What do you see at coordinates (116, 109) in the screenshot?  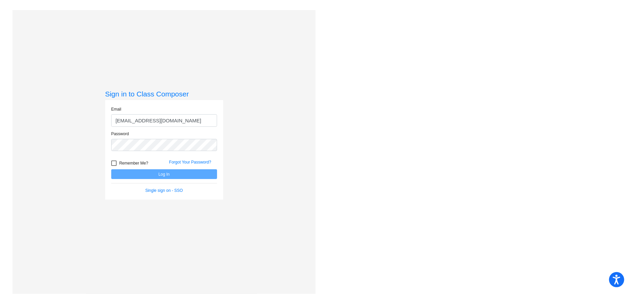 I see `label: Email` at bounding box center [116, 109].